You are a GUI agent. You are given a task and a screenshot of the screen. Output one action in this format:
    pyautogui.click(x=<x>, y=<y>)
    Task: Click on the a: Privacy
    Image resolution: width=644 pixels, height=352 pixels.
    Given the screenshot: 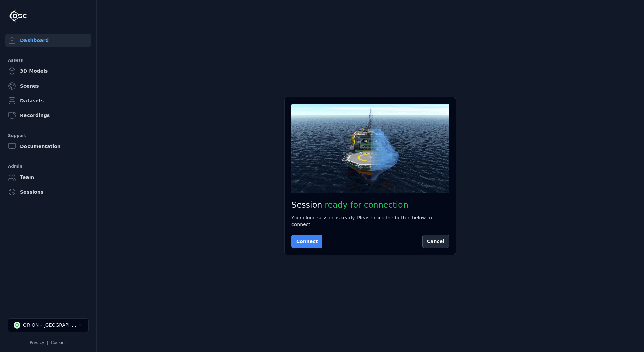 What is the action you would take?
    pyautogui.click(x=37, y=342)
    